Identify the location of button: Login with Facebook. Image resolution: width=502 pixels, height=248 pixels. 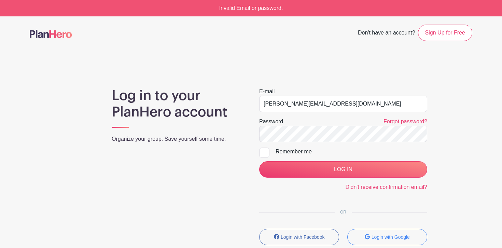
(299, 237).